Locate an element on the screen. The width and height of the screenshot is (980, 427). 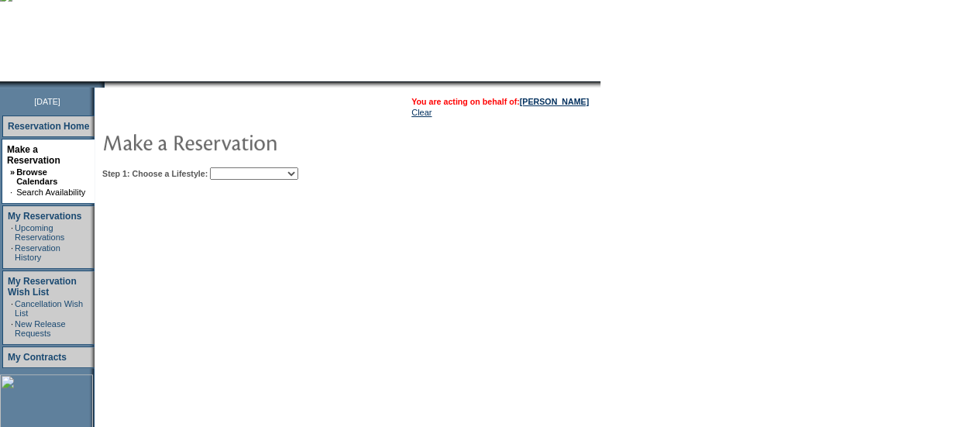
a: Clear is located at coordinates (422, 112).